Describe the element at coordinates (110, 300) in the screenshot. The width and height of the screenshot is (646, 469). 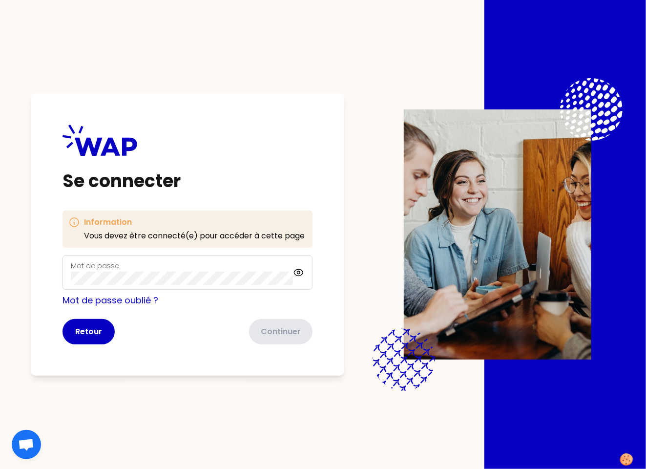
I see `a: Mot de passe oublié ?` at that location.